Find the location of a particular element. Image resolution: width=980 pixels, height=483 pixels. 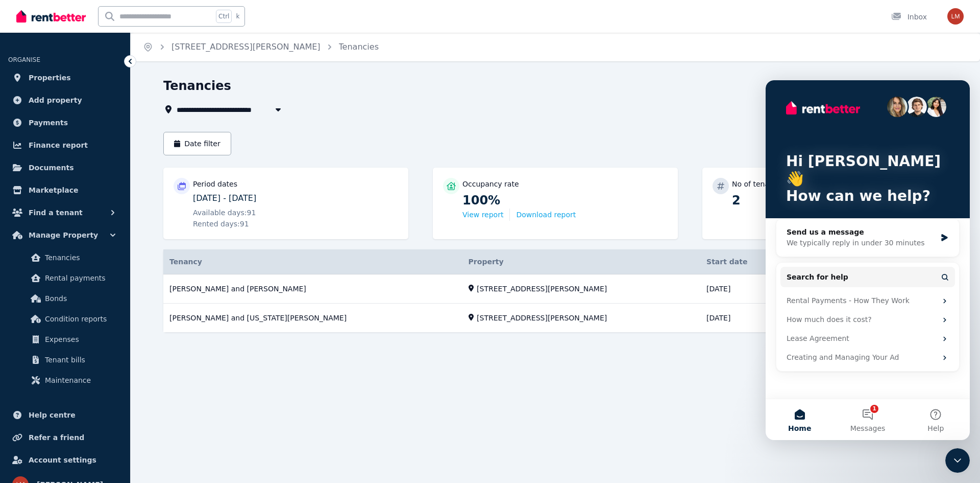

a: View details for Jesse Prager and Kirra-Belle Olsson is located at coordinates (556, 288).